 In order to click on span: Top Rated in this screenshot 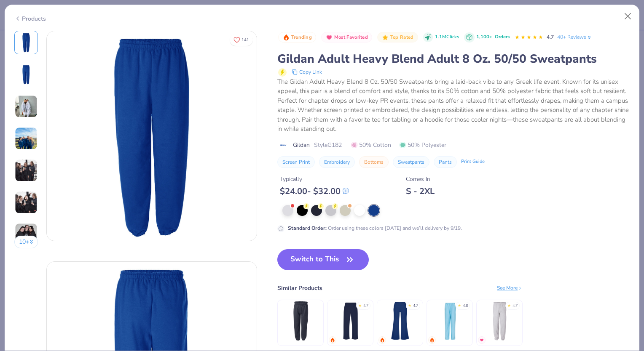, I will do `click(402, 37)`.